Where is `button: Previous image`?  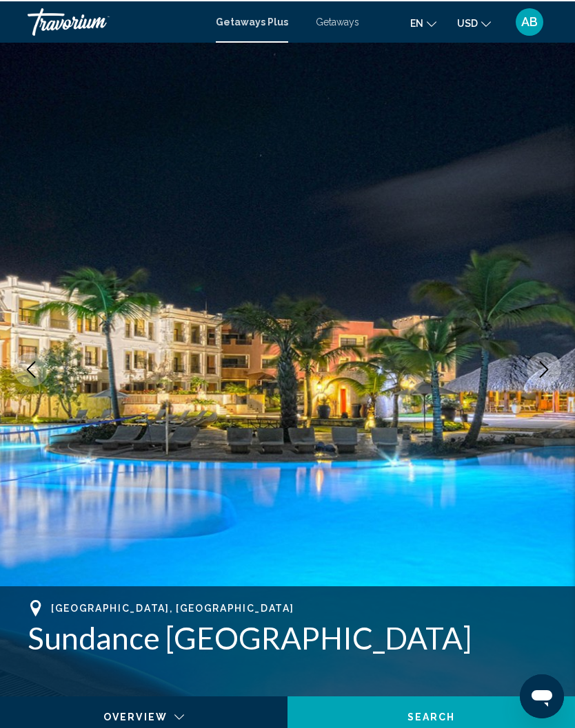
button: Previous image is located at coordinates (31, 368).